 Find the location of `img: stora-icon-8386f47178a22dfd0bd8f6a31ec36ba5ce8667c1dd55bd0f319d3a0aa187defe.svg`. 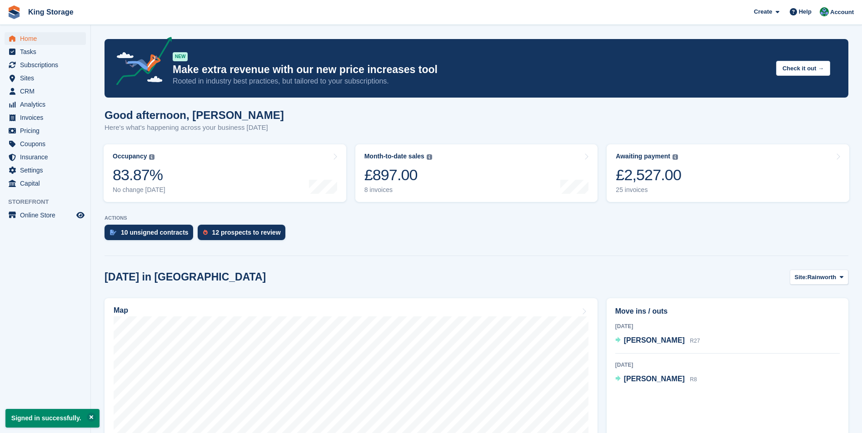

img: stora-icon-8386f47178a22dfd0bd8f6a31ec36ba5ce8667c1dd55bd0f319d3a0aa187defe.svg is located at coordinates (14, 12).